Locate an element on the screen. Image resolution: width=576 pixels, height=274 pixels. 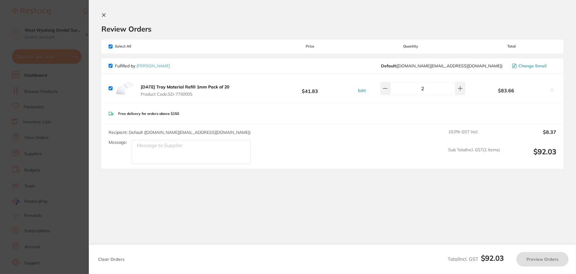
span: Total Incl. GST is located at coordinates (476, 259).